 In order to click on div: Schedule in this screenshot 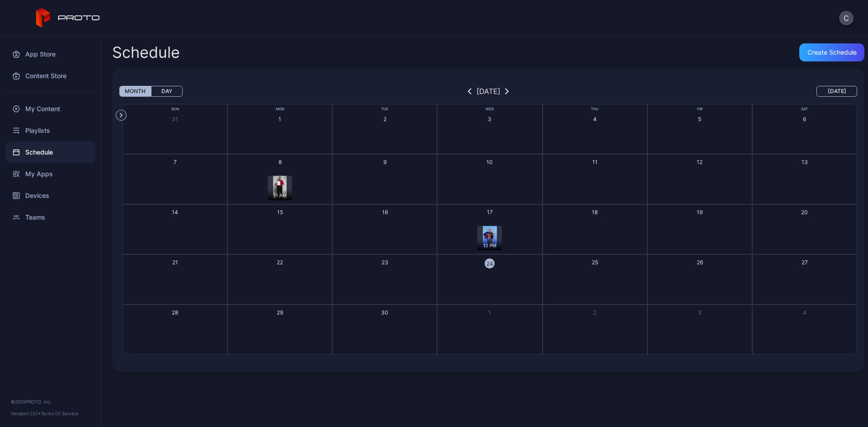, I will do `click(50, 152)`.